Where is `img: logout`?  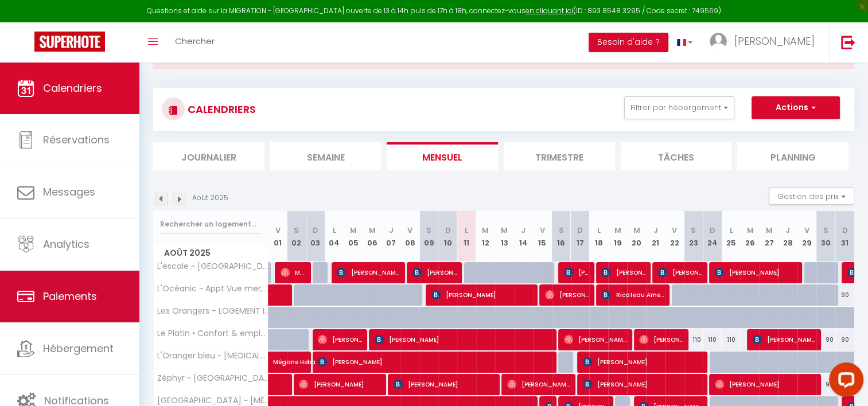
img: logout is located at coordinates (848, 42).